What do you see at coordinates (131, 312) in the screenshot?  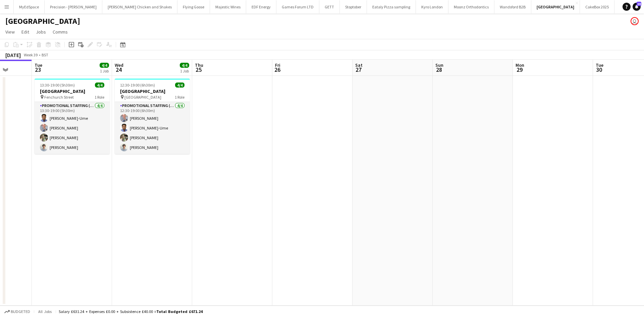 I see `div: Salary £631.24 + Expenses £0.00 + Subsistence £40.00 =` at bounding box center [131, 312].